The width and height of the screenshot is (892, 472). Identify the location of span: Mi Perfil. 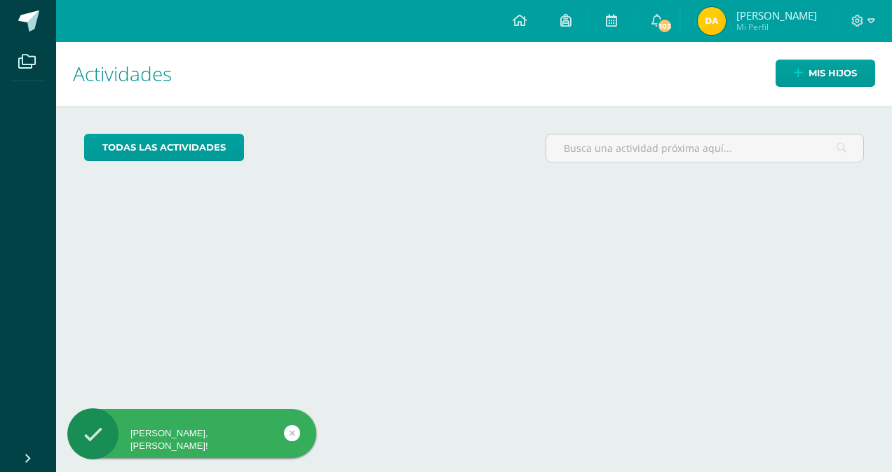
(776, 27).